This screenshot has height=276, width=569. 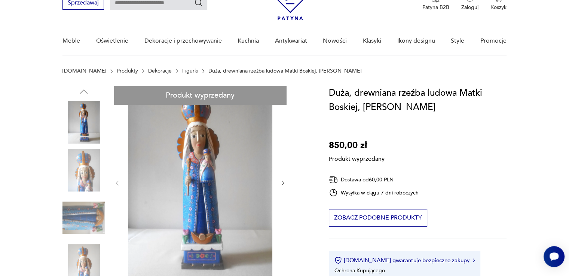 I want to click on a: Style, so click(x=458, y=41).